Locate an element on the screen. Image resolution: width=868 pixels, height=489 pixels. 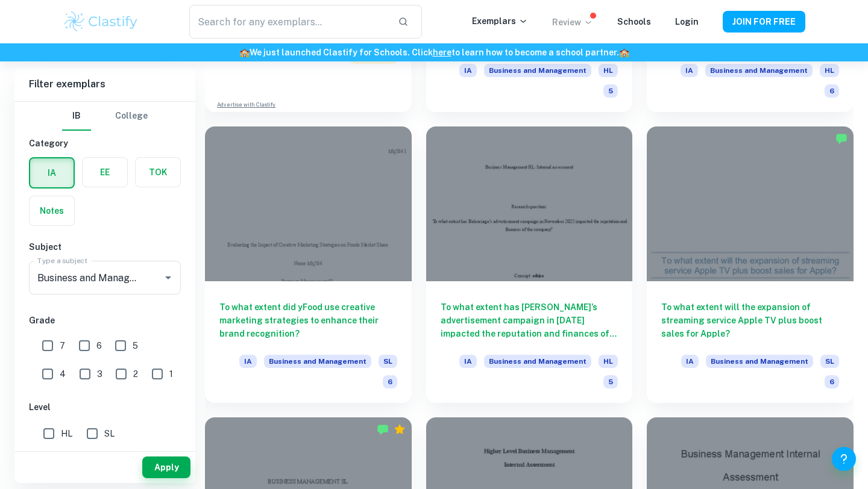
span: 4 is located at coordinates (63, 374).